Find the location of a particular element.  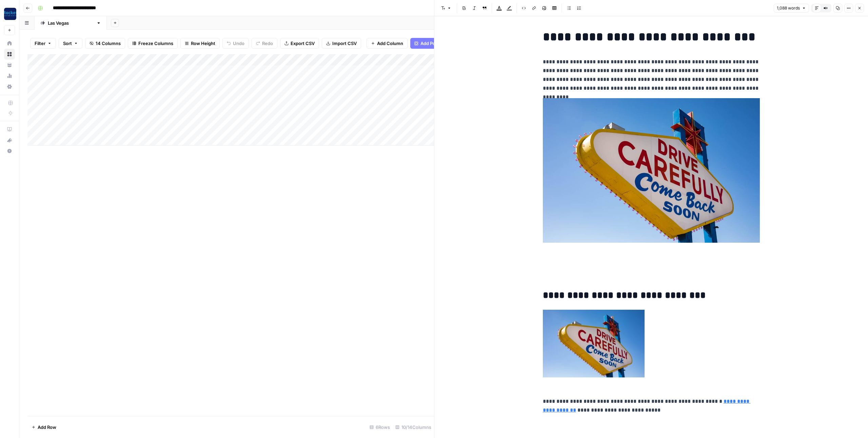

a: Browse is located at coordinates (9, 54).